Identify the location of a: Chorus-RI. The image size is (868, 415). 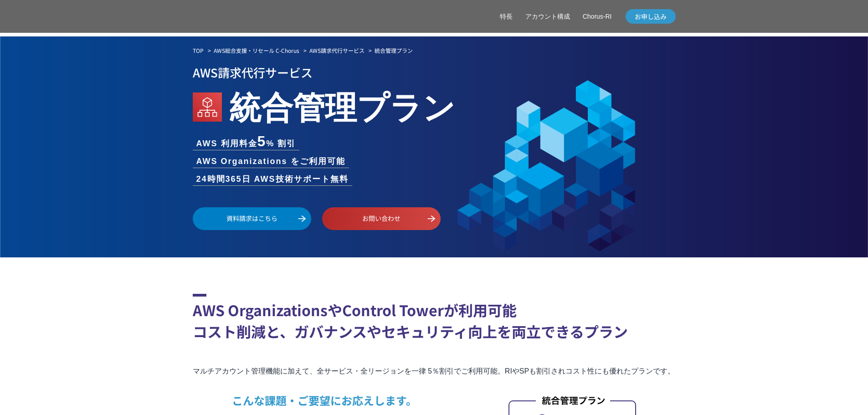
(598, 16).